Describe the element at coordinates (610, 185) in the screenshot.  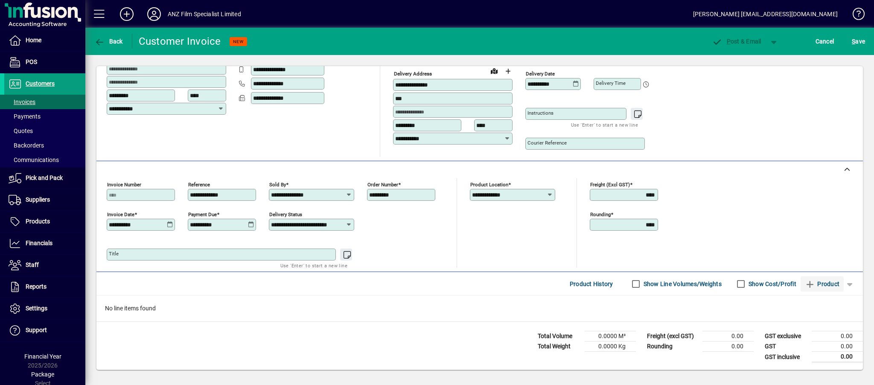
I see `mat-label: Freight (excl GST)` at that location.